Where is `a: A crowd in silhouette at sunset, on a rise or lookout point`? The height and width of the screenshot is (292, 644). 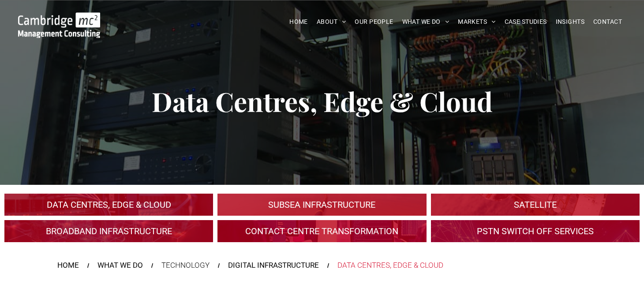
a: A crowd in silhouette at sunset, on a rise or lookout point is located at coordinates (109, 231).